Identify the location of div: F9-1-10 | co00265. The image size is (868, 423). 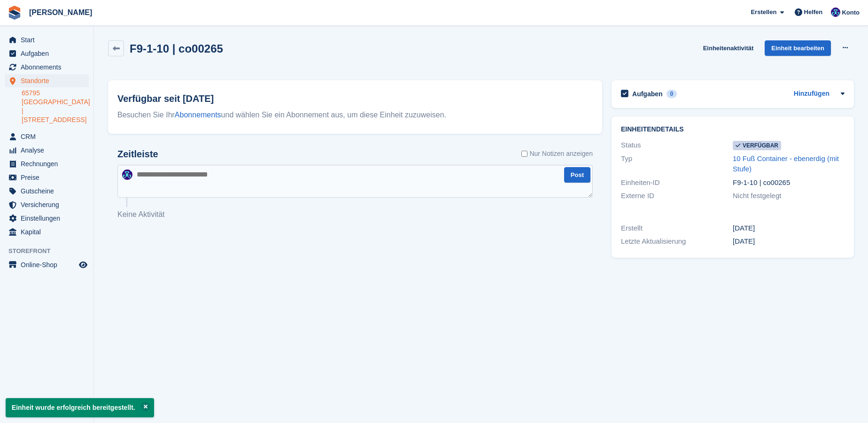
(789, 183).